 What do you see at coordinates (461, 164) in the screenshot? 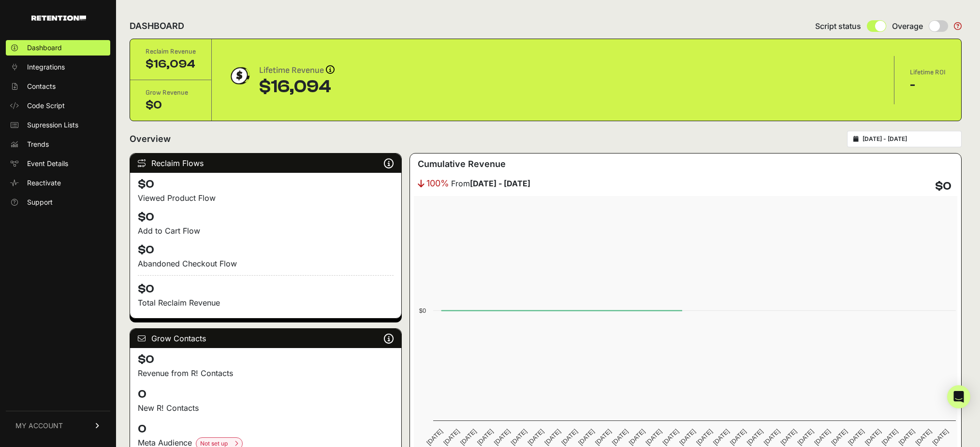
I see `h3: Cumulative Revenue` at bounding box center [461, 164].